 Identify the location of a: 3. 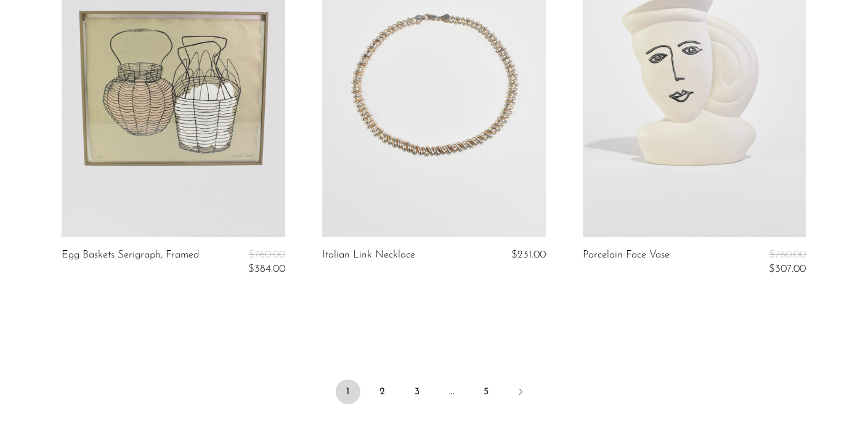
(417, 392).